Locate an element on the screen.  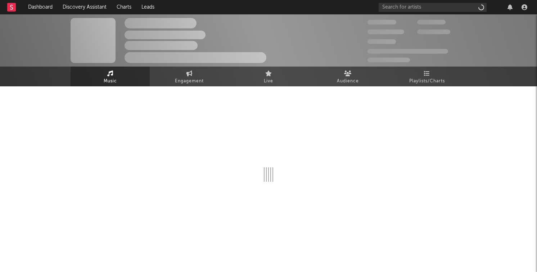
span: Jump Score: 85.0 is located at coordinates (388, 60).